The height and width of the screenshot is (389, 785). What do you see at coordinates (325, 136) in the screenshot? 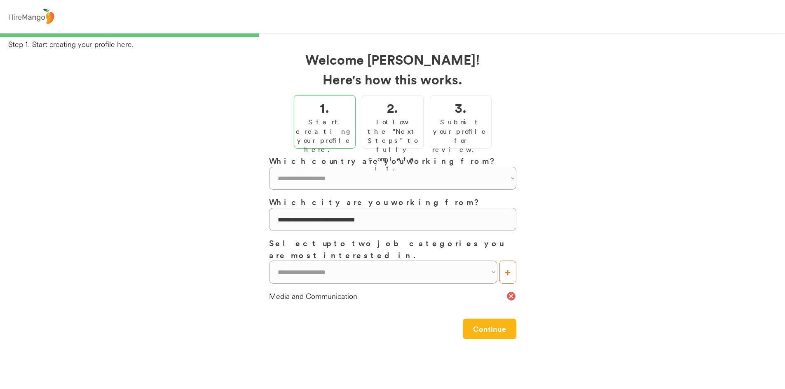
I see `div: Start creating your profile here.` at bounding box center [325, 136].